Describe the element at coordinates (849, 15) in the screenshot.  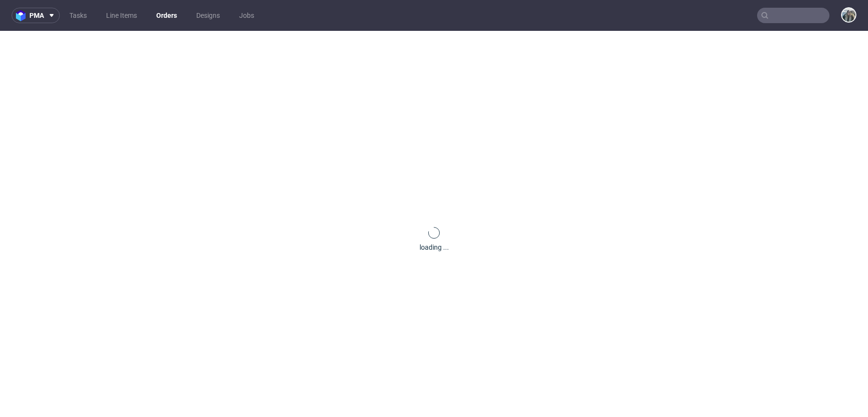
I see `img: Zeniuk Magdalena` at that location.